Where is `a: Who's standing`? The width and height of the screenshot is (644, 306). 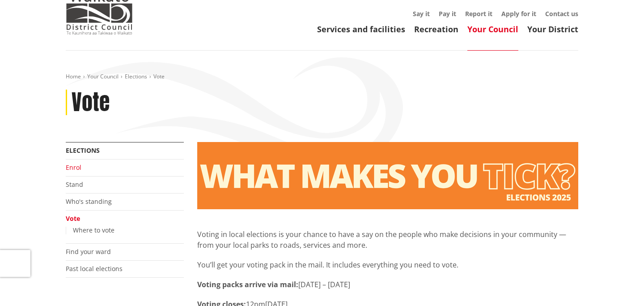
a: Who's standing is located at coordinates (88, 201).